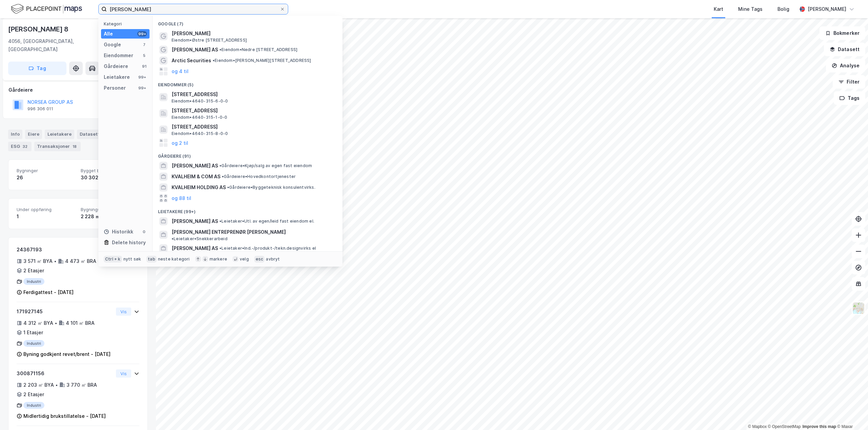  What do you see at coordinates (842, 33) in the screenshot?
I see `button: Bokmerker` at bounding box center [842, 33].